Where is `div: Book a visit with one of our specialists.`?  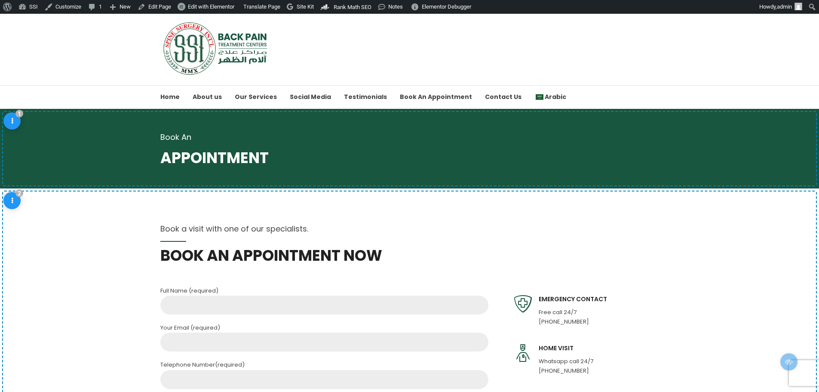 div: Book a visit with one of our specialists. is located at coordinates (410, 229).